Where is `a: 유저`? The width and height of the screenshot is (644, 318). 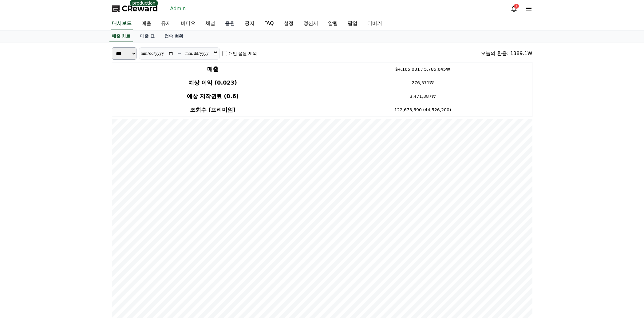 a: 유저 is located at coordinates (166, 24).